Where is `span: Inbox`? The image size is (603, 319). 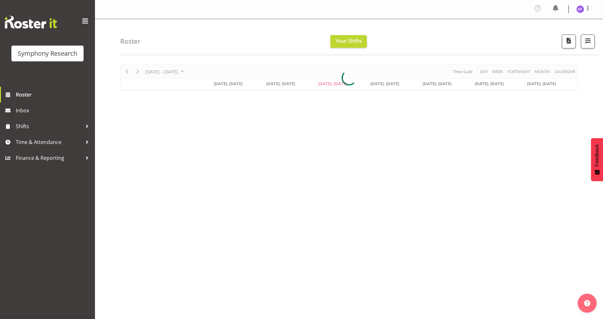 span: Inbox is located at coordinates (54, 110).